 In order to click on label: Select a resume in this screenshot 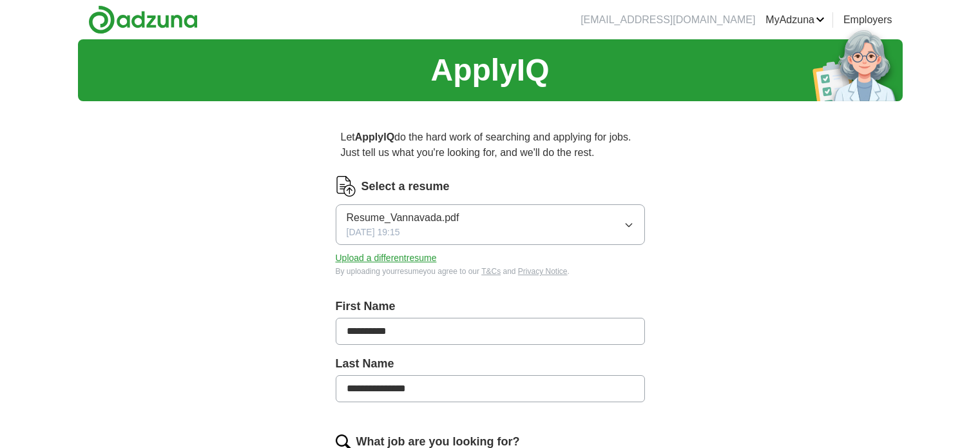, I will do `click(405, 187)`.